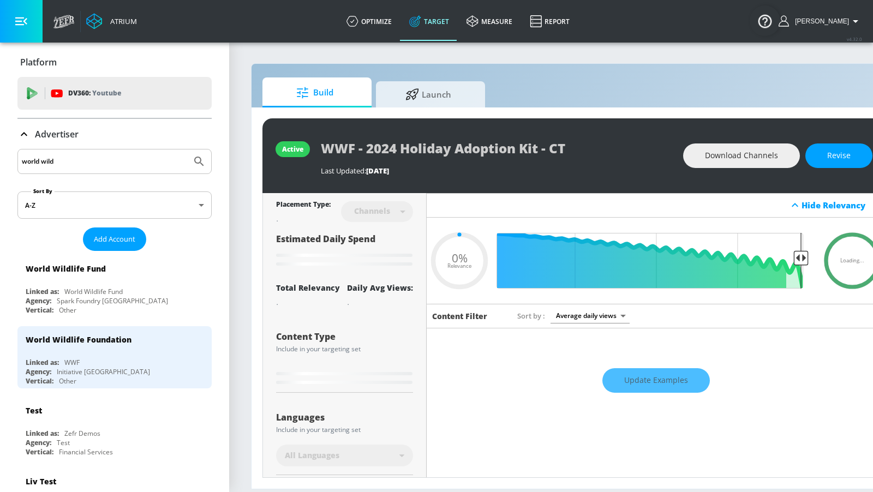 This screenshot has height=492, width=873. I want to click on div: Channels, so click(372, 211).